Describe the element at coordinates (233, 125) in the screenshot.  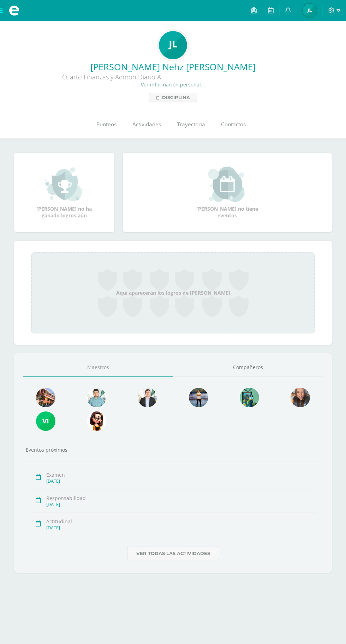
I see `a: Contactos` at that location.